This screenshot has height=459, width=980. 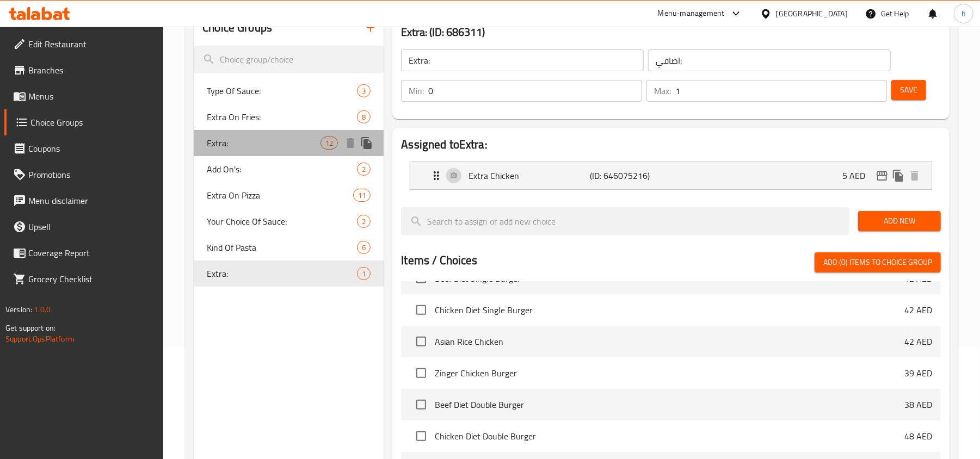 I want to click on p: 5 AED, so click(x=858, y=176).